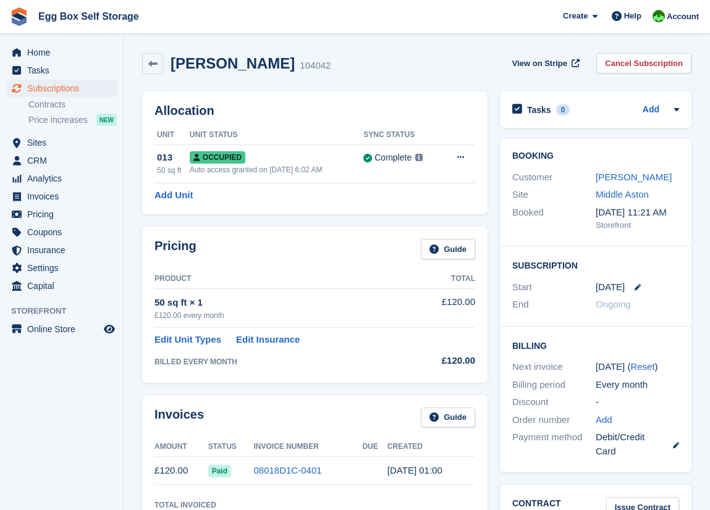  Describe the element at coordinates (445, 279) in the screenshot. I see `th: Total` at that location.